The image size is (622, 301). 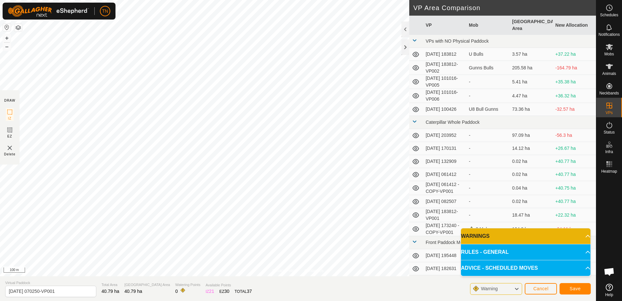 I want to click on th: Mob, so click(x=488, y=25).